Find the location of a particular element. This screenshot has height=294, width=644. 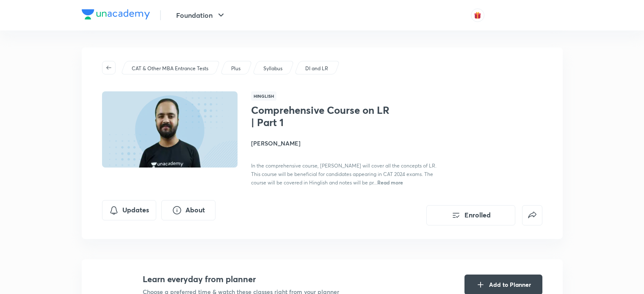

p: DI and LR is located at coordinates (317, 68).